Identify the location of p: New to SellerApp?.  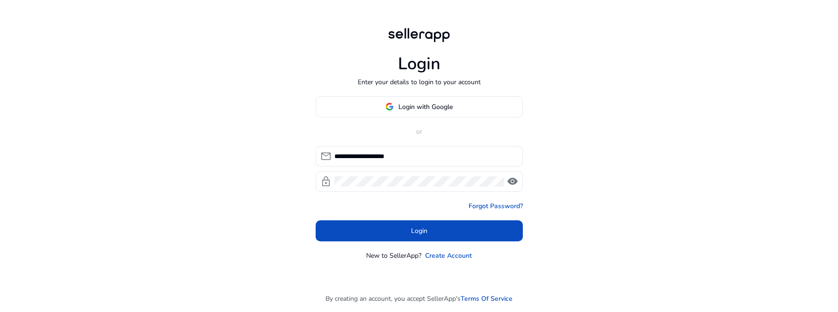
(394, 255).